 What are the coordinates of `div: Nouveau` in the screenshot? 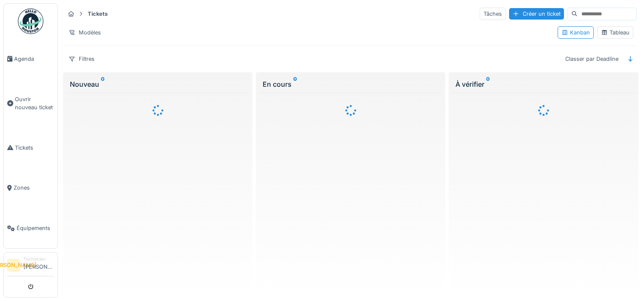 It's located at (158, 84).